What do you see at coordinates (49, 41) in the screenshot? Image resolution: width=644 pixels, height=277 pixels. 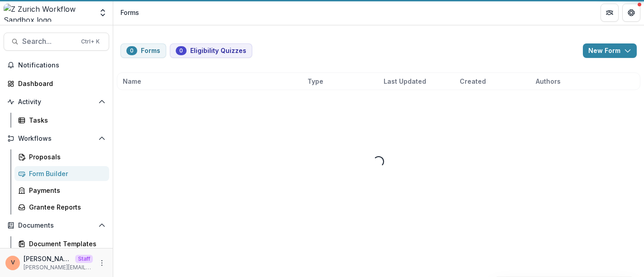 I see `span: Search...` at bounding box center [49, 41].